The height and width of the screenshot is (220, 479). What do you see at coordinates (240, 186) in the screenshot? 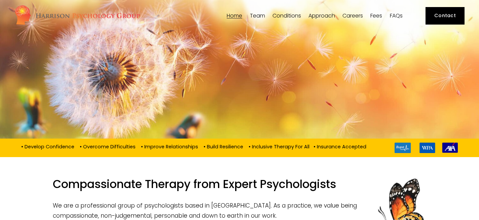
I see `h1: Compassionate Therapy from Expert Psychologists` at bounding box center [240, 186].